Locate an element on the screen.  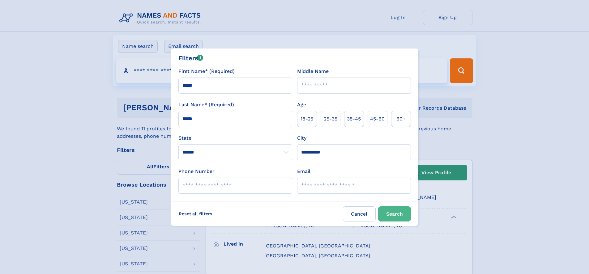
label: Email is located at coordinates (304, 172).